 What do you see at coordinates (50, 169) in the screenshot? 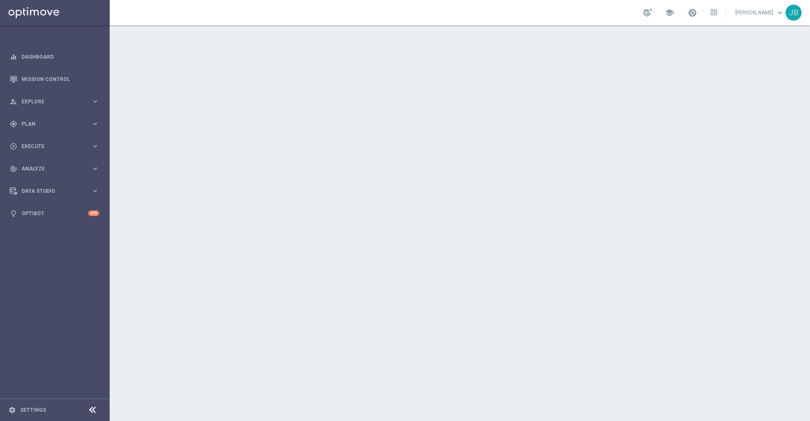
I see `div: Analyze` at bounding box center [50, 169].